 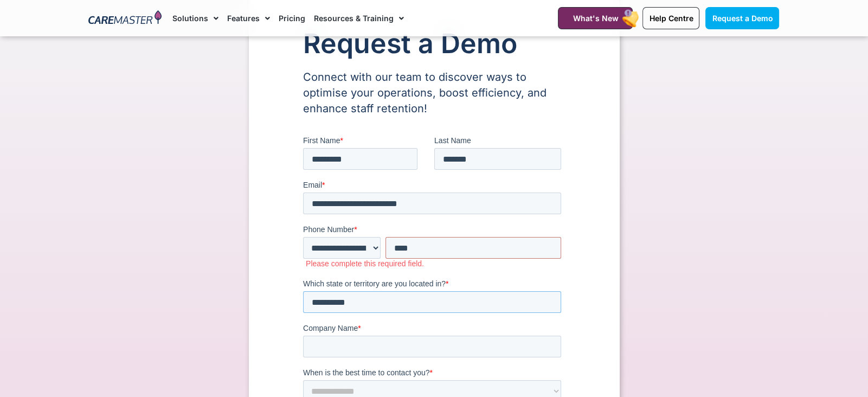 What do you see at coordinates (595, 18) in the screenshot?
I see `a: What's New` at bounding box center [595, 18].